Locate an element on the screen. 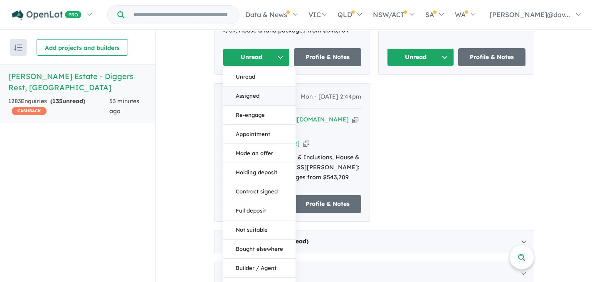  button: Not suitable is located at coordinates (259, 230).